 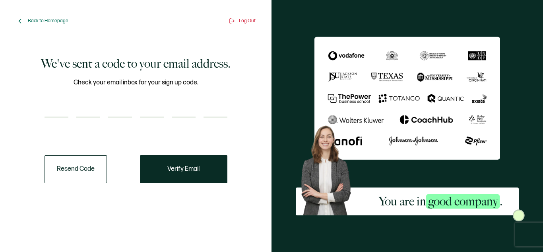 I want to click on span: Check your email inbox for your sign up code., so click(x=136, y=82).